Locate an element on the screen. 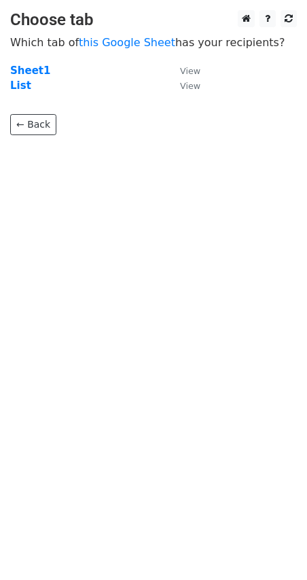  p: Which tab of has your recipients? is located at coordinates (154, 42).